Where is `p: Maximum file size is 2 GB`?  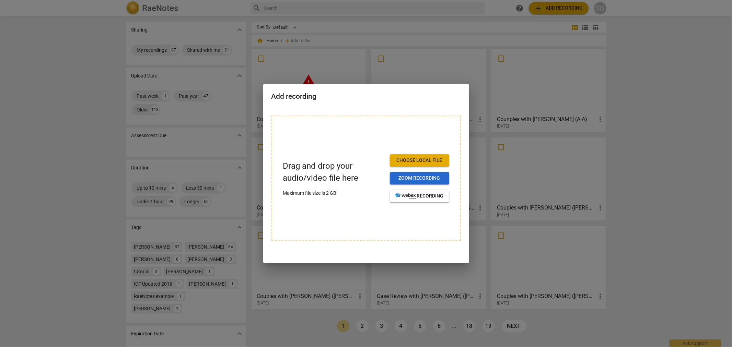 p: Maximum file size is 2 GB is located at coordinates (334, 193).